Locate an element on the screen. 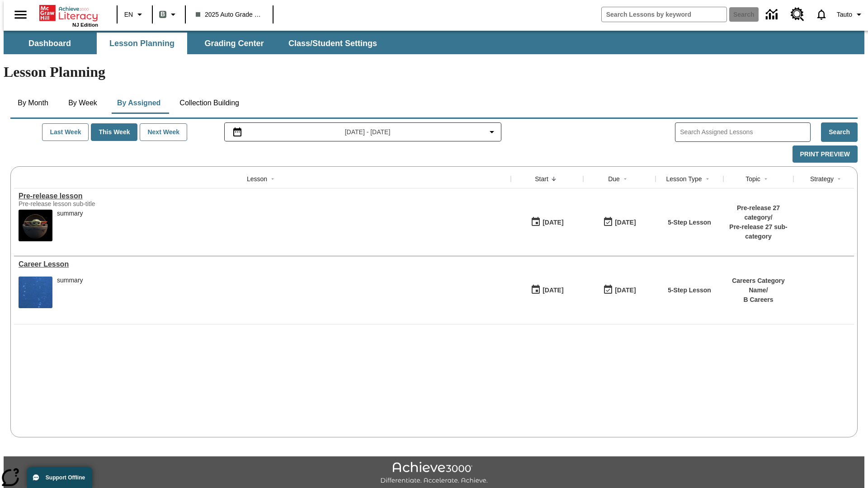 This screenshot has width=868, height=488. button: By Assigned is located at coordinates (139, 103).